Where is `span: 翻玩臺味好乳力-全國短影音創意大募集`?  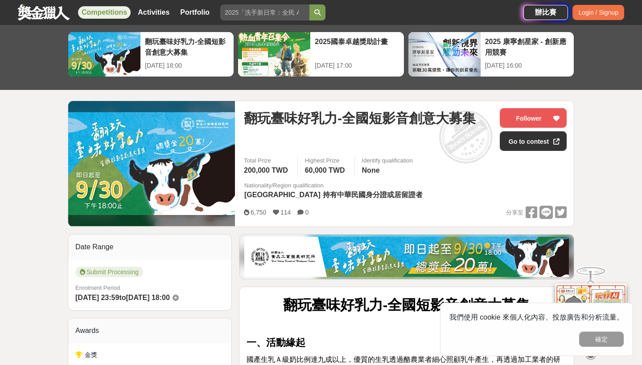
span: 翻玩臺味好乳力-全國短影音創意大募集 is located at coordinates (360, 118).